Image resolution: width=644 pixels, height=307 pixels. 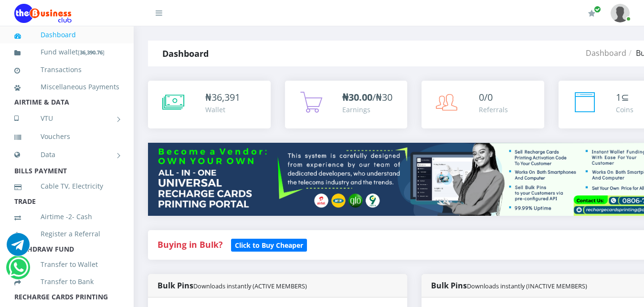 What do you see at coordinates (269, 245) in the screenshot?
I see `b: Click to Buy Cheaper` at bounding box center [269, 245].